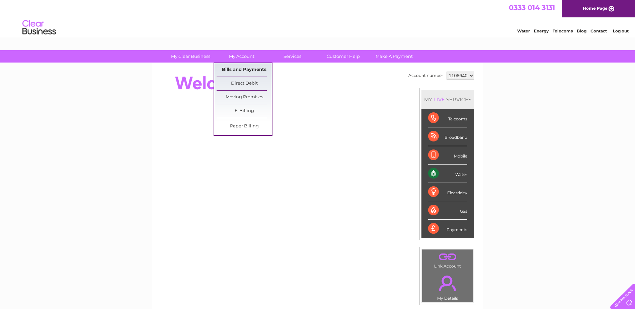 The height and width of the screenshot is (309, 635). I want to click on a: Moving Premises, so click(244, 97).